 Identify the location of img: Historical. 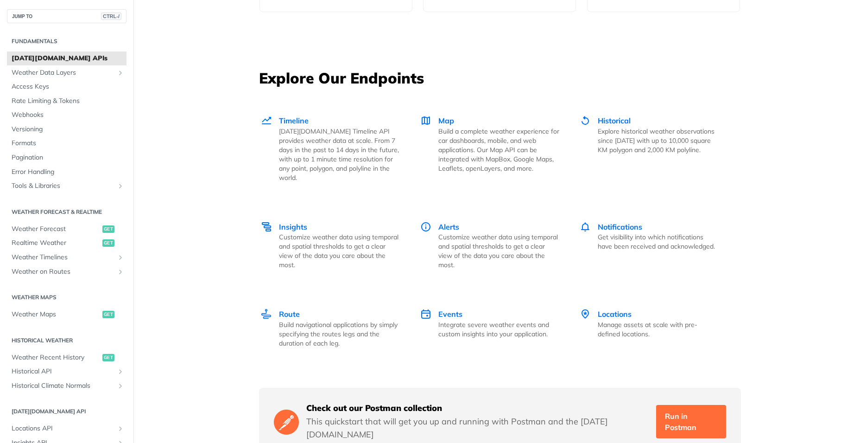
(586, 121).